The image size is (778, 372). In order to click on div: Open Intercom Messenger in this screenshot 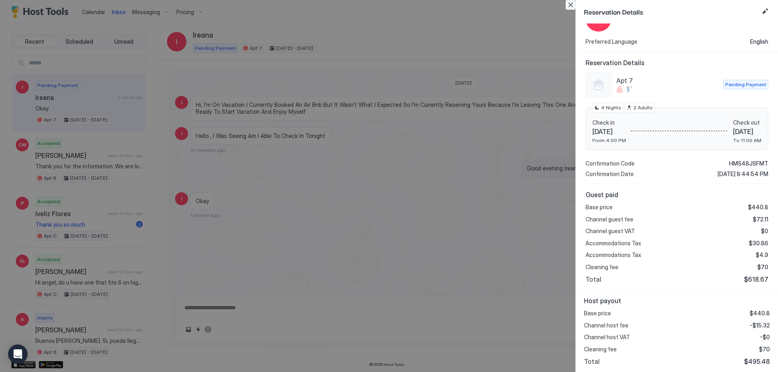, I will do `click(18, 354)`.